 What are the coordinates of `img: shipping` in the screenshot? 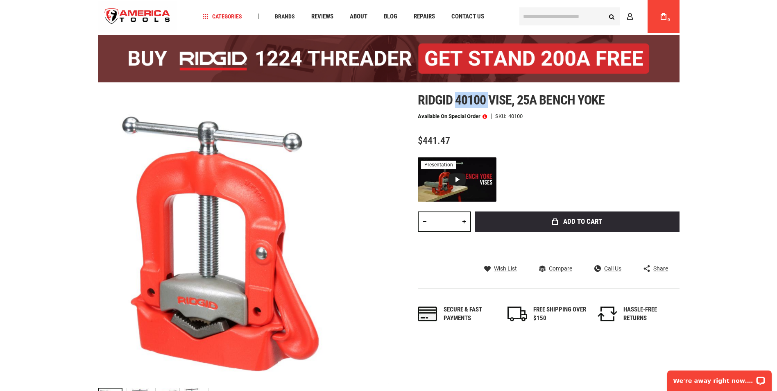 It's located at (517, 314).